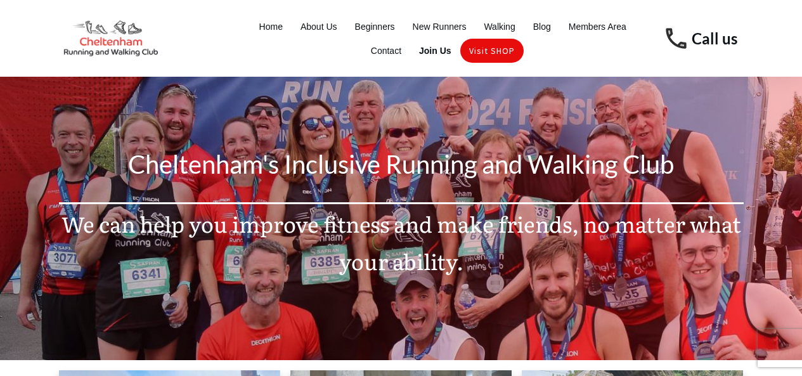 This screenshot has width=802, height=376. What do you see at coordinates (271, 27) in the screenshot?
I see `span: Home` at bounding box center [271, 27].